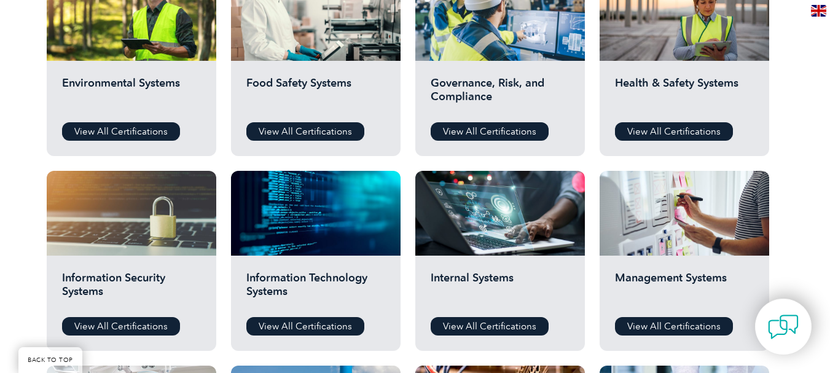  Describe the element at coordinates (819, 10) in the screenshot. I see `img: en` at that location.